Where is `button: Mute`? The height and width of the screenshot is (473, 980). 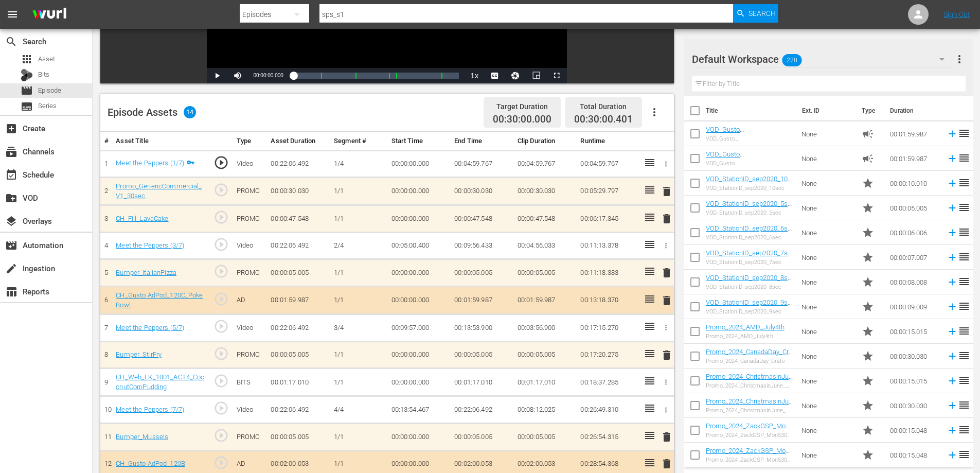
button: Mute is located at coordinates (238, 76).